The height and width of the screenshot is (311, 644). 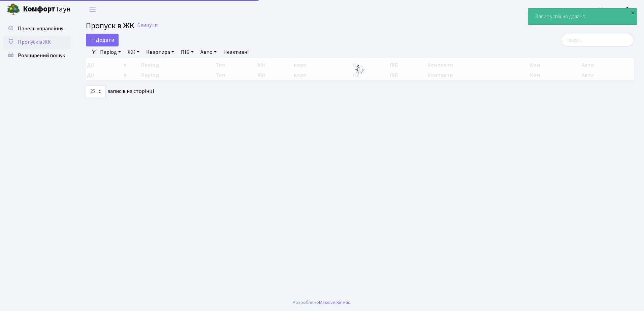 What do you see at coordinates (160, 52) in the screenshot?
I see `a: Квартира` at bounding box center [160, 52].